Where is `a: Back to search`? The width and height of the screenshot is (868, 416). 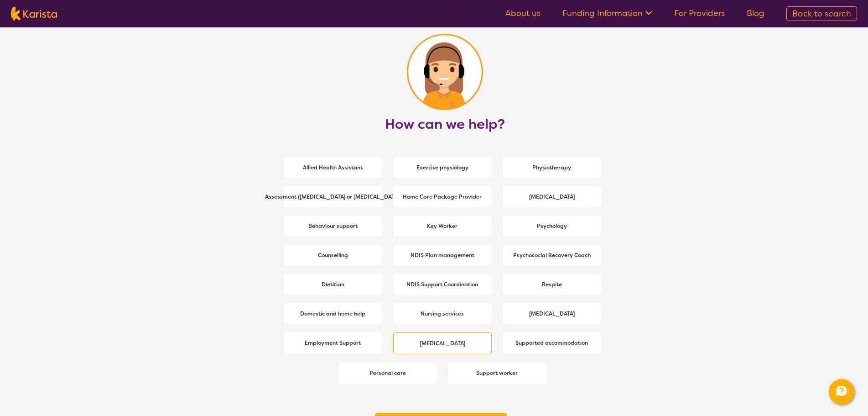
a: Back to search is located at coordinates (822, 14).